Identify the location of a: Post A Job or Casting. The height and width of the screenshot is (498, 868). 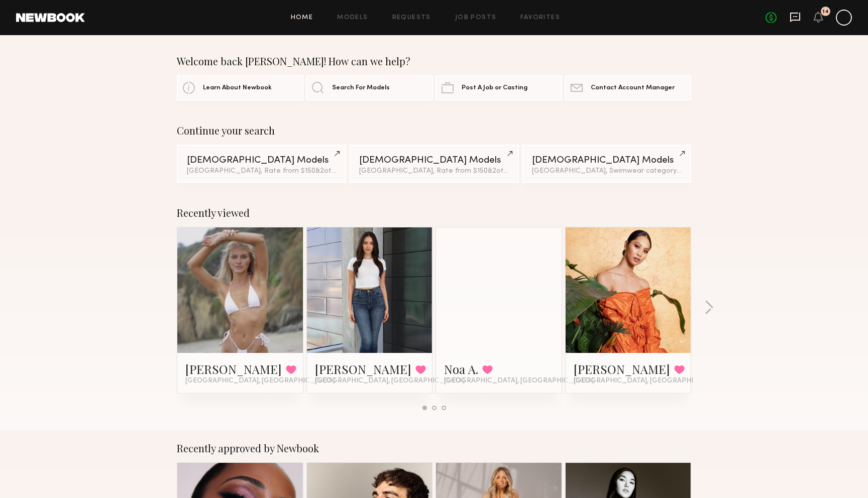
(499, 88).